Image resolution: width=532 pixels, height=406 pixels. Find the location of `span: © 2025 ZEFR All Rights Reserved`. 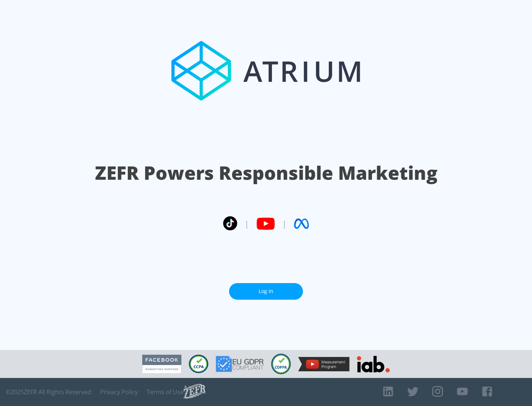

span: © 2025 ZEFR All Rights Reserved is located at coordinates (48, 392).